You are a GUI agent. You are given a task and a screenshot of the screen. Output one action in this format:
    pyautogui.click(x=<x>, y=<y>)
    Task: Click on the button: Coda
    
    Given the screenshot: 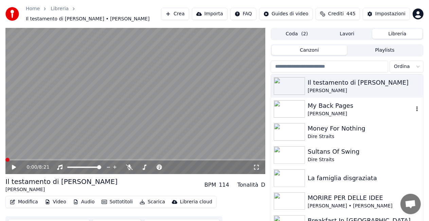 What is the action you would take?
    pyautogui.click(x=297, y=34)
    